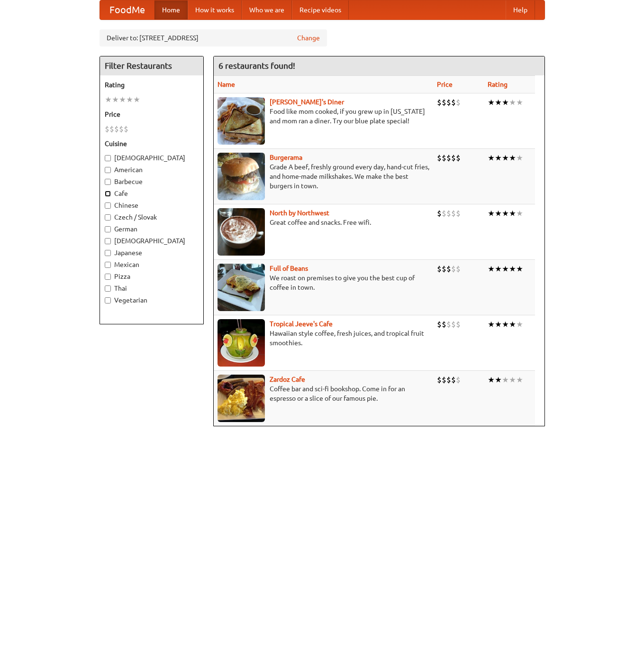 The height and width of the screenshot is (671, 644). I want to click on img: jeeves.jpg, so click(241, 342).